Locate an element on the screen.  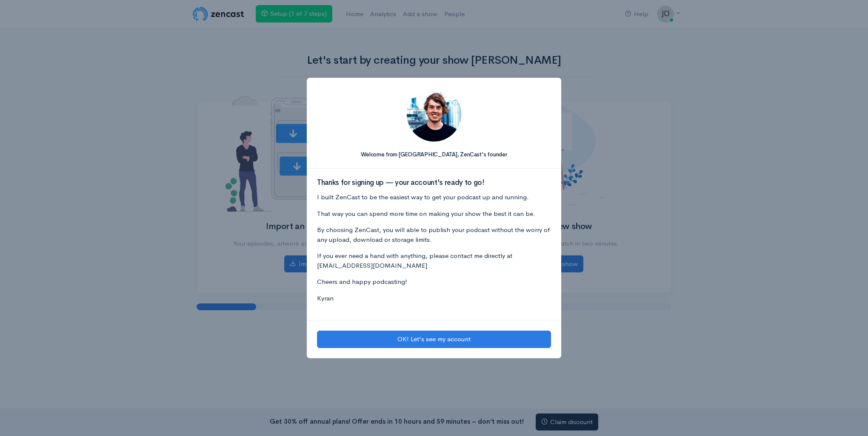
button: OK! Let's see my account is located at coordinates (434, 339).